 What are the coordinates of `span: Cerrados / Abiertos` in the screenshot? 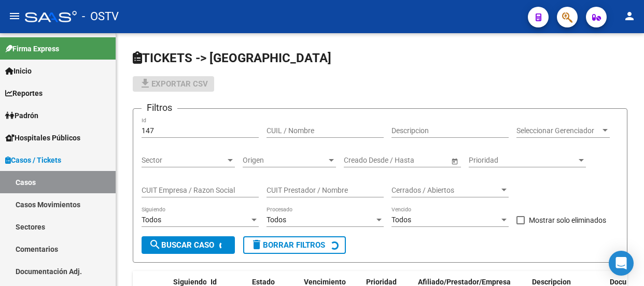 It's located at (445, 190).